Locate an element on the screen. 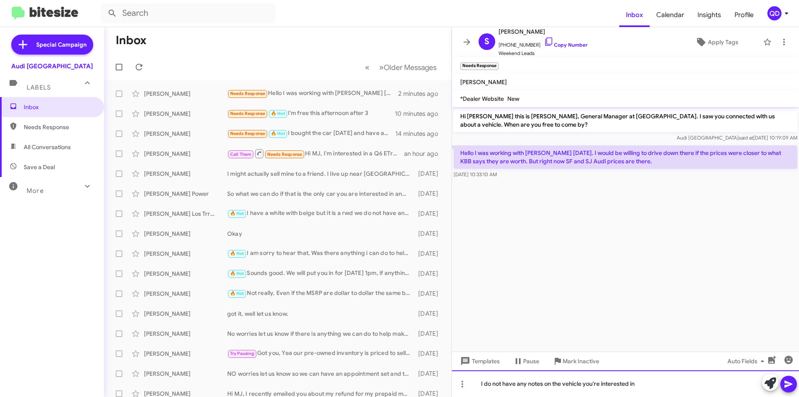  a: Inbox is located at coordinates (634, 15).